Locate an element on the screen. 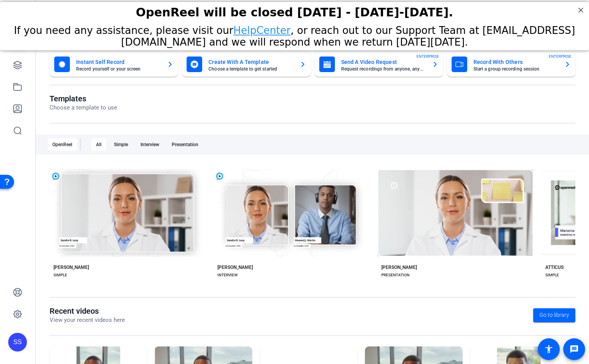 This screenshot has width=589, height=364. div: OpenReel is located at coordinates (62, 145).